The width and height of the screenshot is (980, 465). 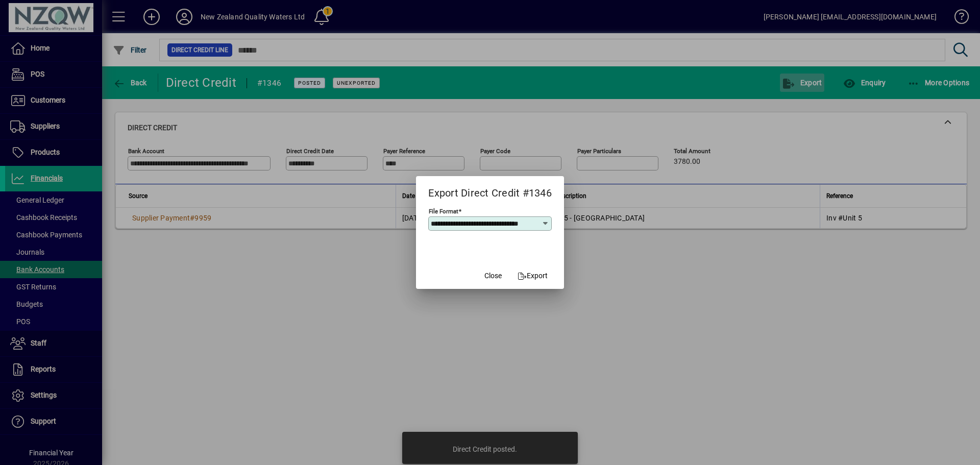 What do you see at coordinates (444, 211) in the screenshot?
I see `mat-label: File Format` at bounding box center [444, 211].